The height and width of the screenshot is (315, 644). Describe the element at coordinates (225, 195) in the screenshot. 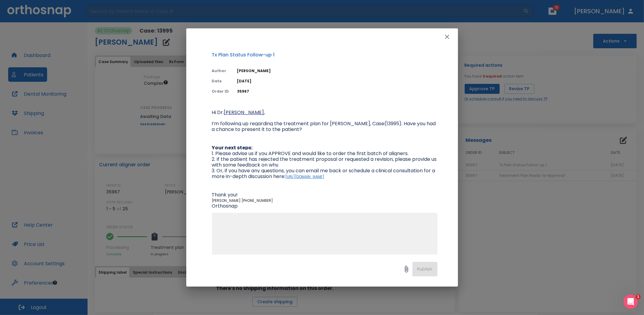

I see `span: Thank you!` at that location.